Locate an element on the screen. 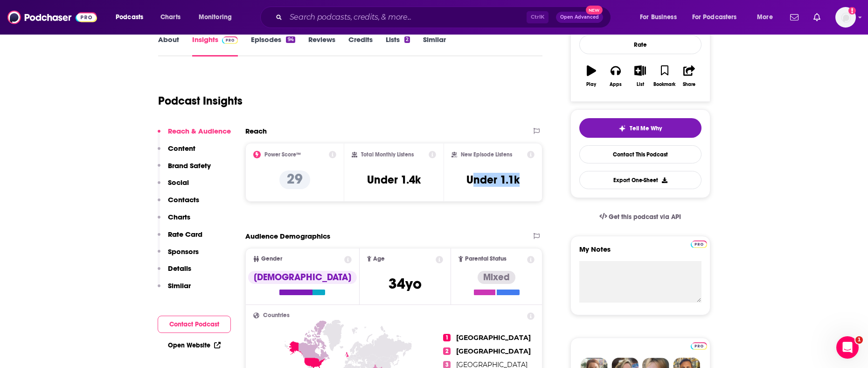 The width and height of the screenshot is (868, 368). input: Search podcasts, credits, & more... is located at coordinates (406, 17).